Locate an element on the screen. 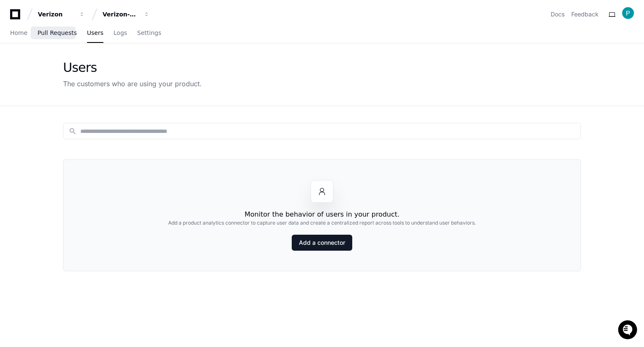 This screenshot has width=644, height=347. span: Pylon is located at coordinates (92, 91).